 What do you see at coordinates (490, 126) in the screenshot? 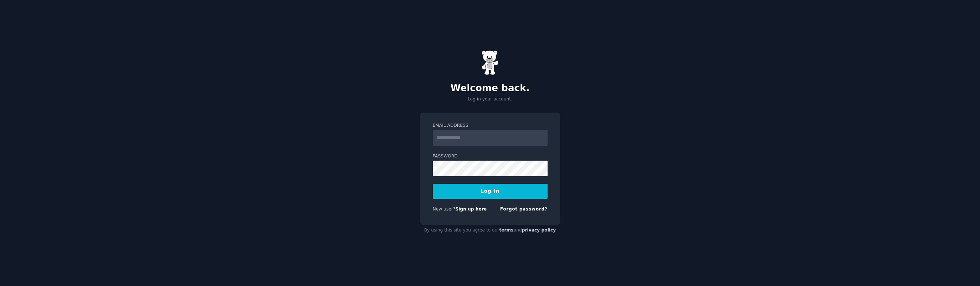
I see `label: Email Address` at bounding box center [490, 126].